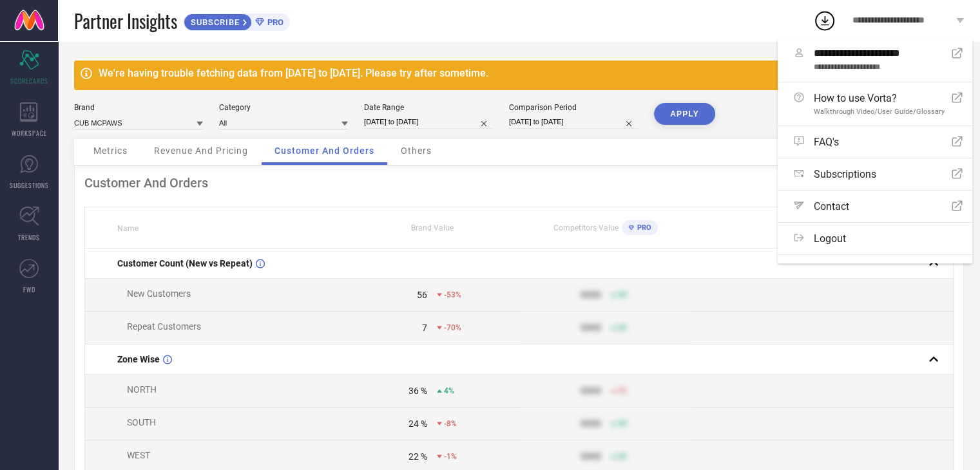  I want to click on span: Logout, so click(830, 238).